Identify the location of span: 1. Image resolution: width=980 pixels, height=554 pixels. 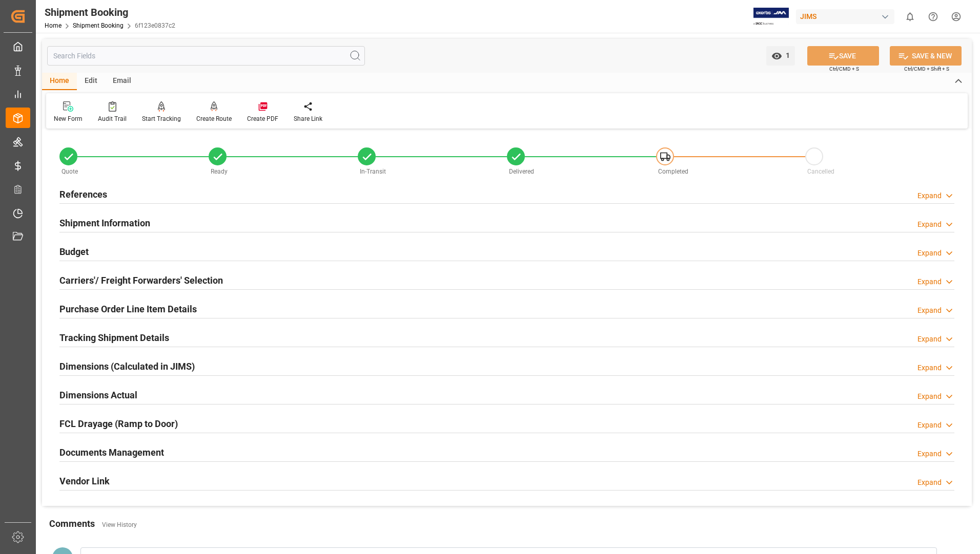
(786, 56).